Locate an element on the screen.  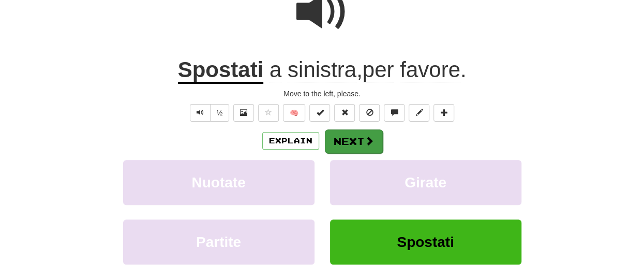
button: ½ is located at coordinates (220, 113).